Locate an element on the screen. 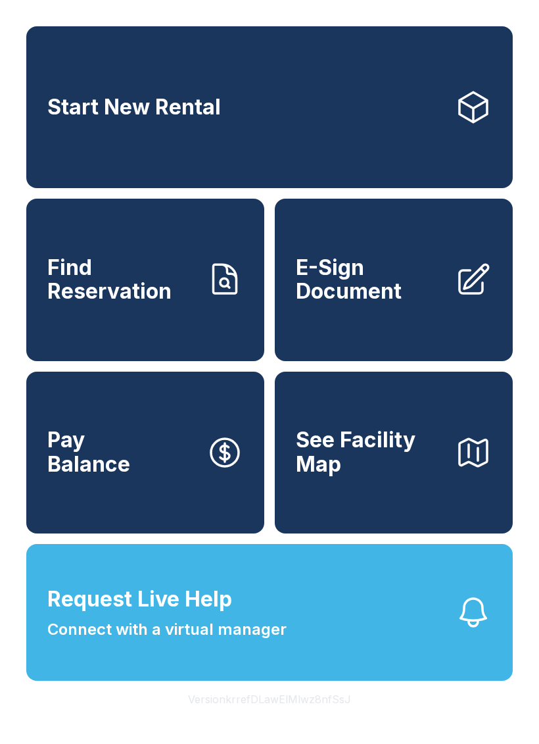 The image size is (539, 744). span: Pay Balance is located at coordinates (89, 452).